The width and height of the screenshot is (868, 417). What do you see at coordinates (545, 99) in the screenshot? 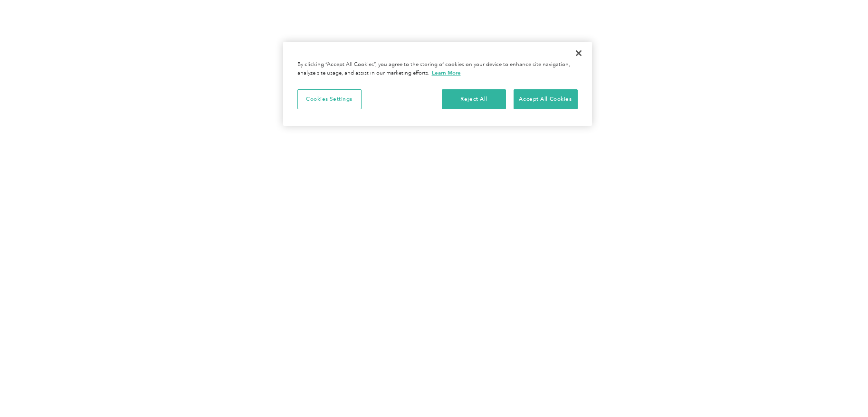
I see `button: Accept All Cookies` at bounding box center [545, 99].